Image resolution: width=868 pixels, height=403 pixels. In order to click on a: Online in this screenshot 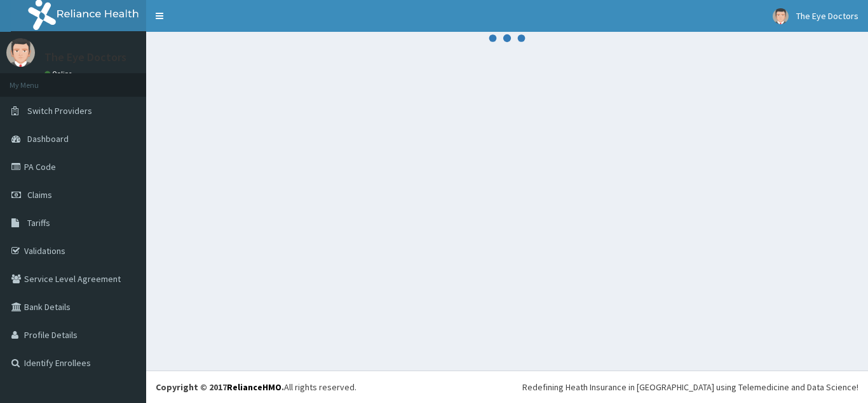, I will do `click(60, 74)`.